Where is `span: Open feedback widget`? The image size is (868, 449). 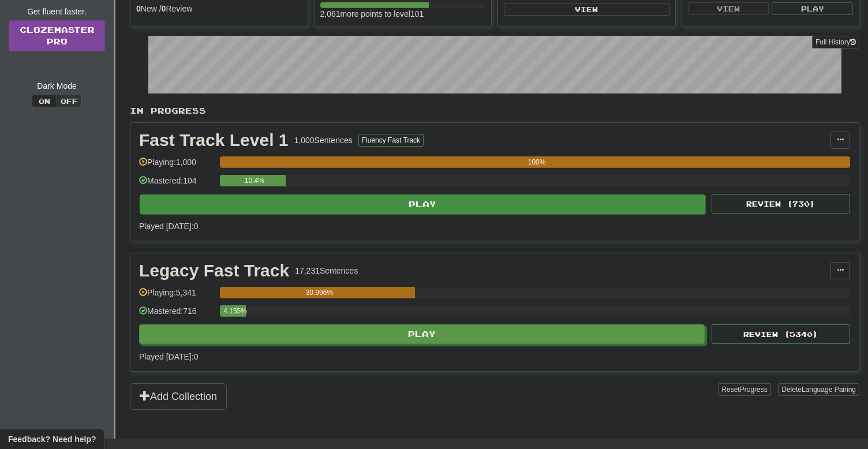 span: Open feedback widget is located at coordinates (52, 439).